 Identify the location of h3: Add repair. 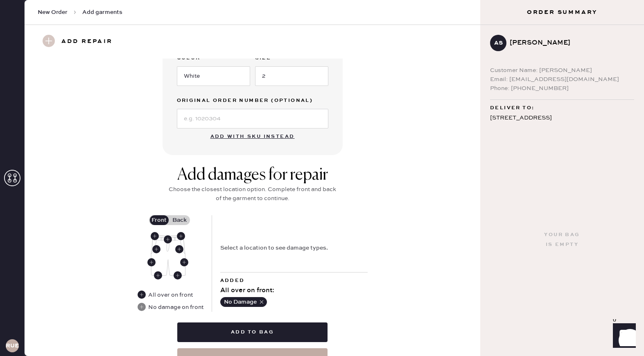
(87, 42).